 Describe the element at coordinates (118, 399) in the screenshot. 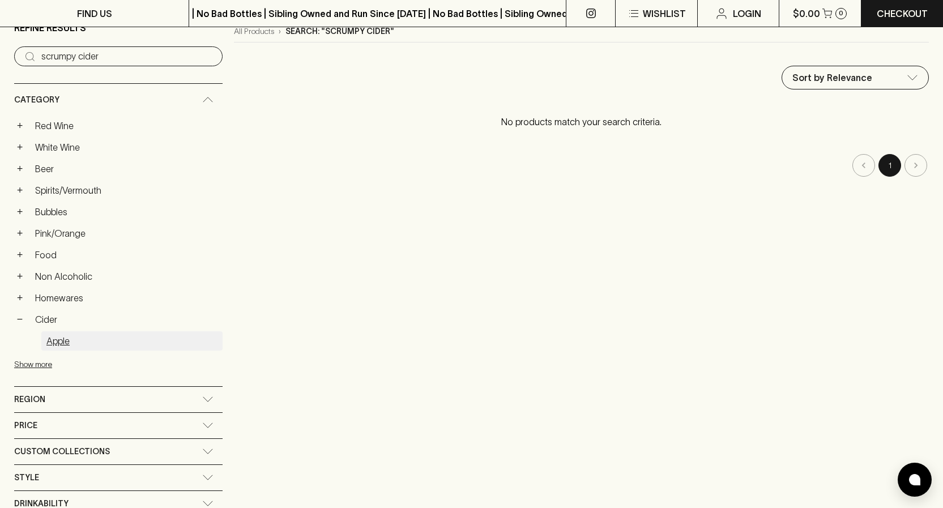

I see `div: Region` at that location.